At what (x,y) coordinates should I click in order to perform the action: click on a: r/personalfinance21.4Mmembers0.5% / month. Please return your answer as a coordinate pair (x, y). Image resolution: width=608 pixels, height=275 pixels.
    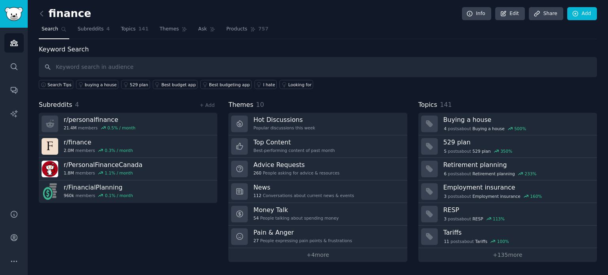
    Looking at the image, I should click on (128, 124).